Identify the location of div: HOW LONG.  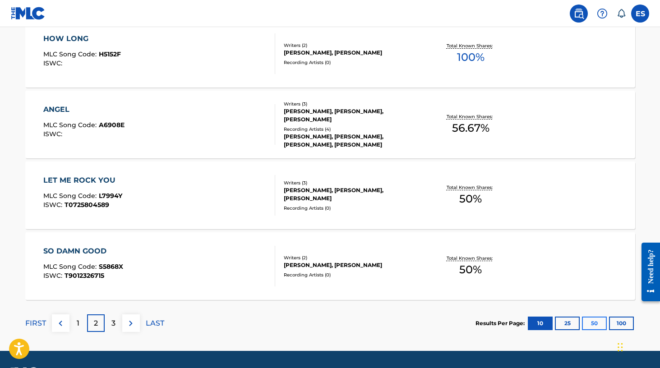
(82, 39).